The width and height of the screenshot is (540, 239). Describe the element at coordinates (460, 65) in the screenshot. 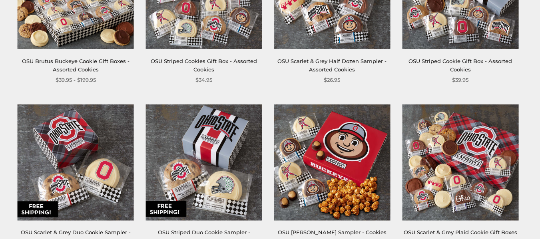

I see `a: OSU Striped Cookie Gift Box - Assorted Cookies` at that location.